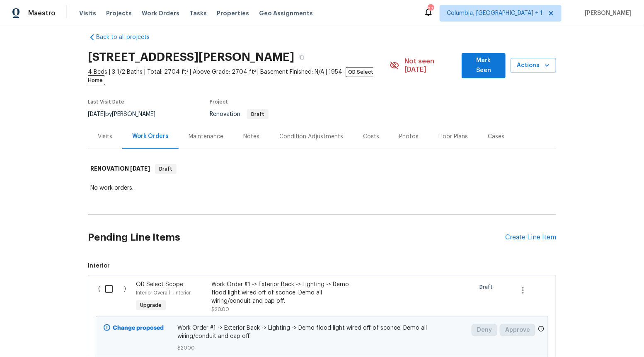  Describe the element at coordinates (453, 137) in the screenshot. I see `div: Floor Plans` at that location.